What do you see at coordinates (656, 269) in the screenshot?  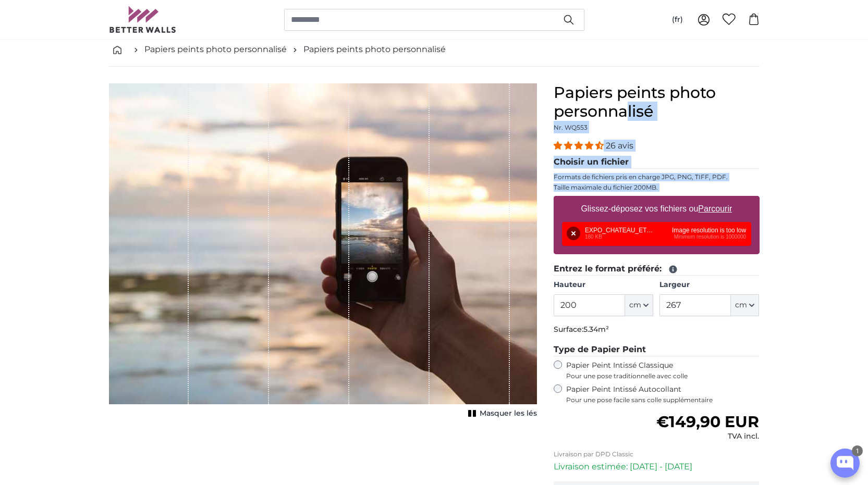 I see `legend: Entrez le format préféré:` at bounding box center [656, 269].